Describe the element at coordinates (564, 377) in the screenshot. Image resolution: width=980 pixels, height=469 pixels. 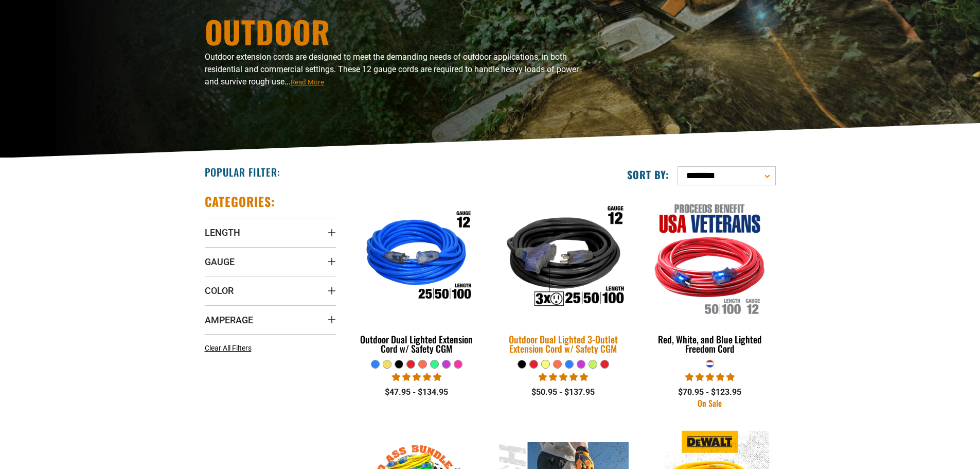
I see `span: 4.80 stars` at that location.